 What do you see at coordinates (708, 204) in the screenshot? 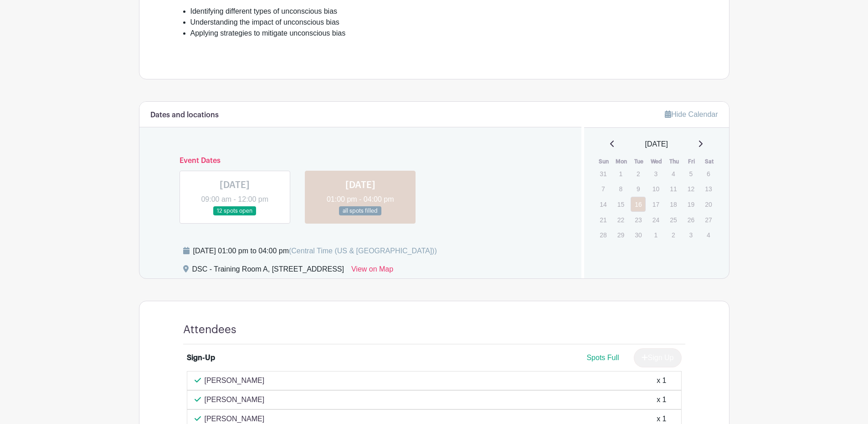
I see `p: 20` at bounding box center [708, 204].